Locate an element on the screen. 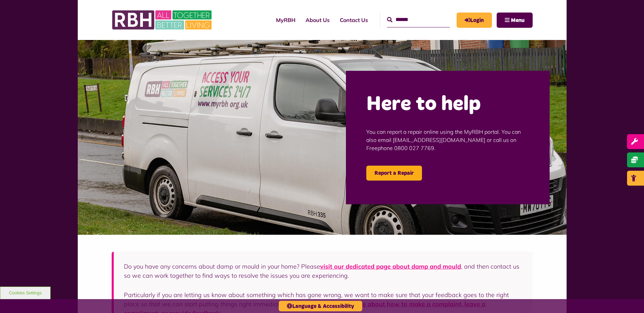 Image resolution: width=644 pixels, height=313 pixels. button: Language & Accessibility is located at coordinates (320, 306).